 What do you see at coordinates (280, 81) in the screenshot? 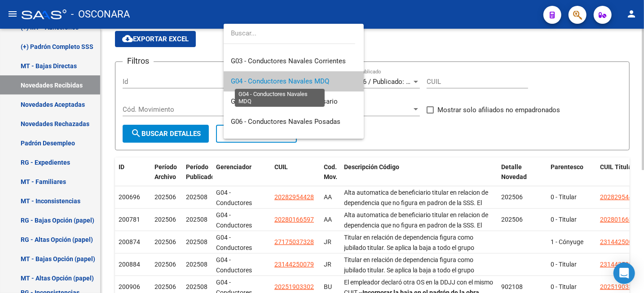
I see `span: G04 - Conductores Navales MDQ` at bounding box center [280, 81].